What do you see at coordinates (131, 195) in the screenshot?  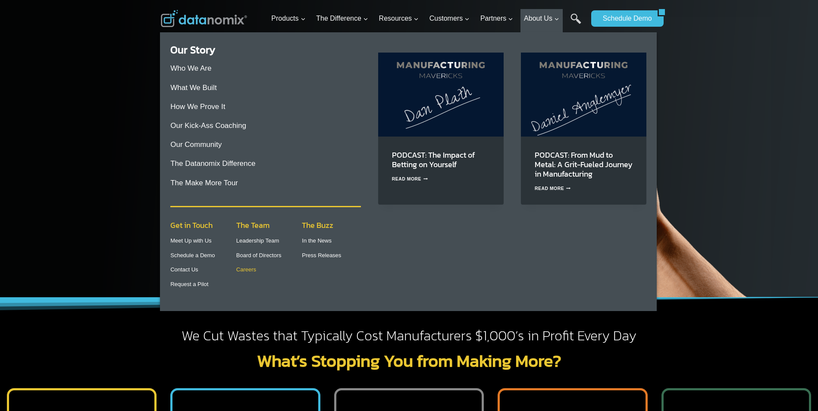 I see `a: Privacy Policy` at bounding box center [131, 195].